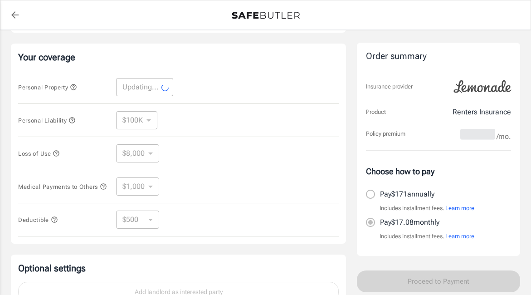 The height and width of the screenshot is (295, 531). What do you see at coordinates (47, 120) in the screenshot?
I see `span: Personal Liability` at bounding box center [47, 120].